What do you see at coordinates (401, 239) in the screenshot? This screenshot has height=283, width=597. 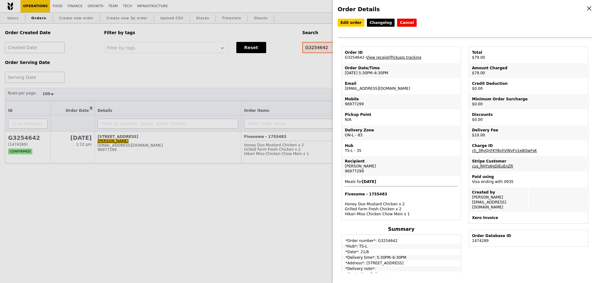 I see `td: *Order number*: G3254642` at bounding box center [401, 239].